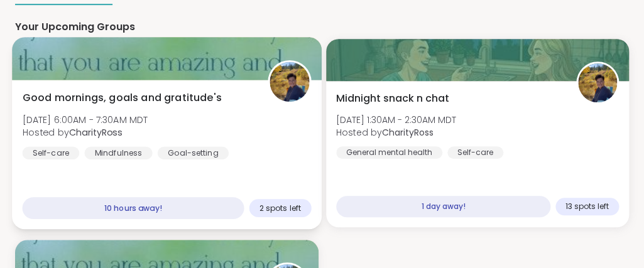 The width and height of the screenshot is (644, 268). Describe the element at coordinates (133, 208) in the screenshot. I see `div: 10 hours away!` at that location.